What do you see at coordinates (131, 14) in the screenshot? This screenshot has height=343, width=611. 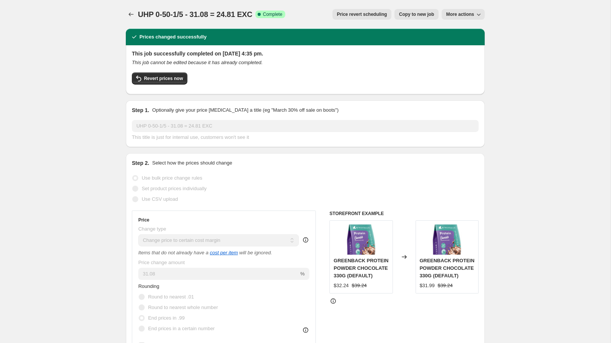 I see `button: Price change jobs` at bounding box center [131, 14].